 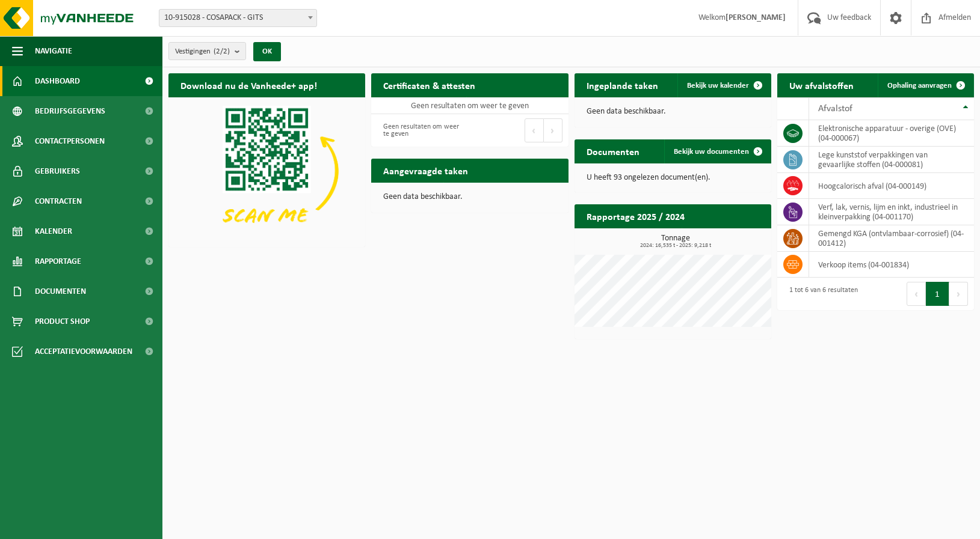 I want to click on td: verf, lak, vernis, lijm en inkt, industrieel in kleinverpakking (04-001170), so click(x=892, y=212).